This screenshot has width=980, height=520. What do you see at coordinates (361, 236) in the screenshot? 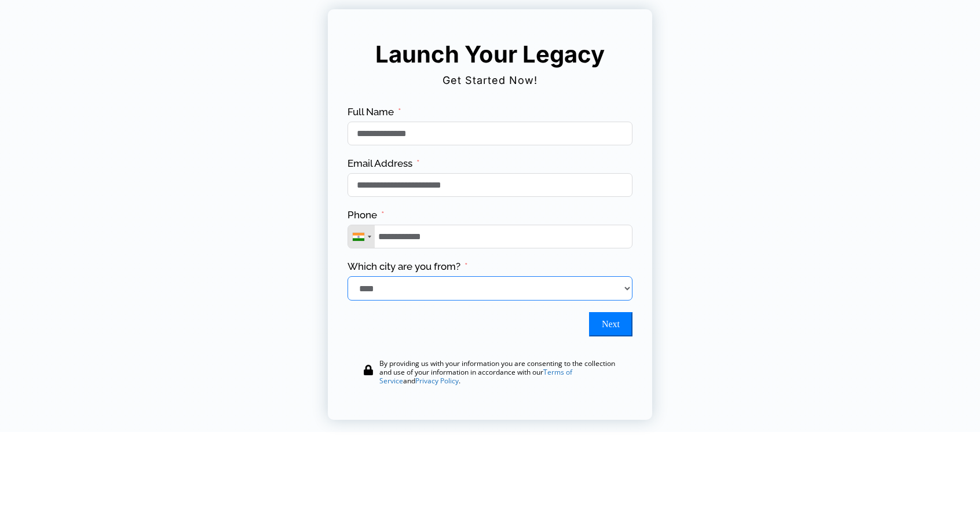
I see `div: Telephone country code` at bounding box center [361, 236].